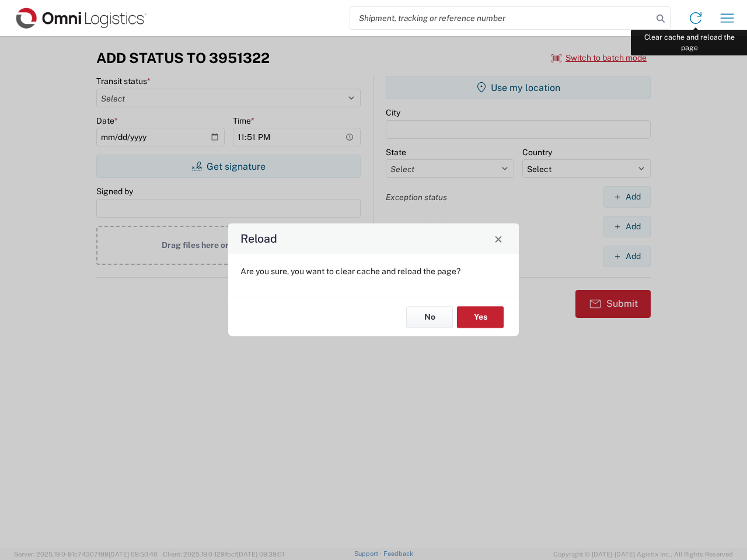  What do you see at coordinates (374, 272) in the screenshot?
I see `p: Are you sure, you want to clear cache and reload the page?` at bounding box center [374, 272].